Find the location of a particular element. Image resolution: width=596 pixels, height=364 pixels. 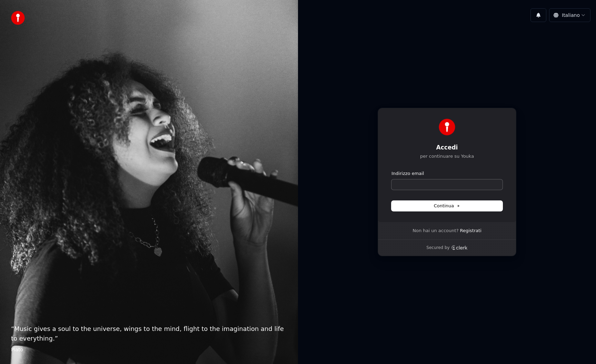

p: per continuare su Youka is located at coordinates (447, 156).